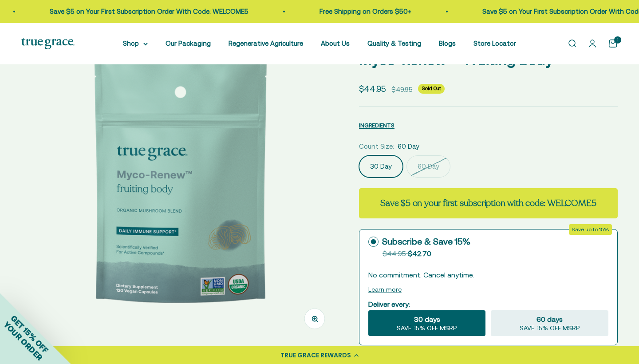 The image size is (639, 364). Describe the element at coordinates (376, 147) in the screenshot. I see `legend: Count Size:` at that location.